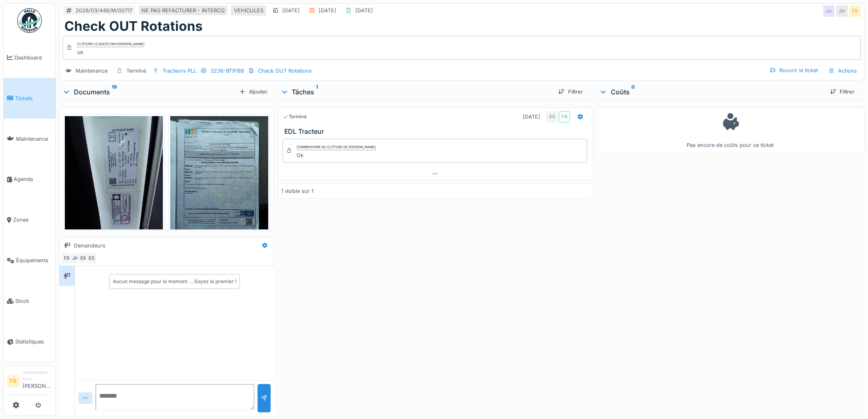  I want to click on div: Tracteurs PLL, so click(179, 70).